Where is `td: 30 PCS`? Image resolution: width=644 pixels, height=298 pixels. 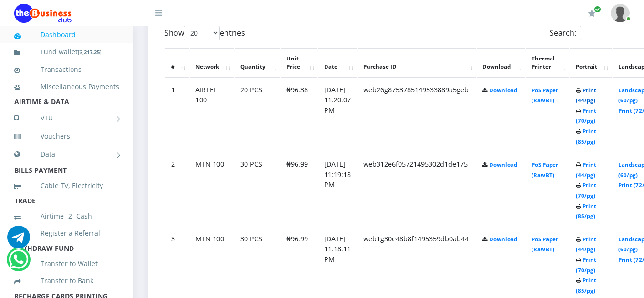 td: 30 PCS is located at coordinates (257, 190).